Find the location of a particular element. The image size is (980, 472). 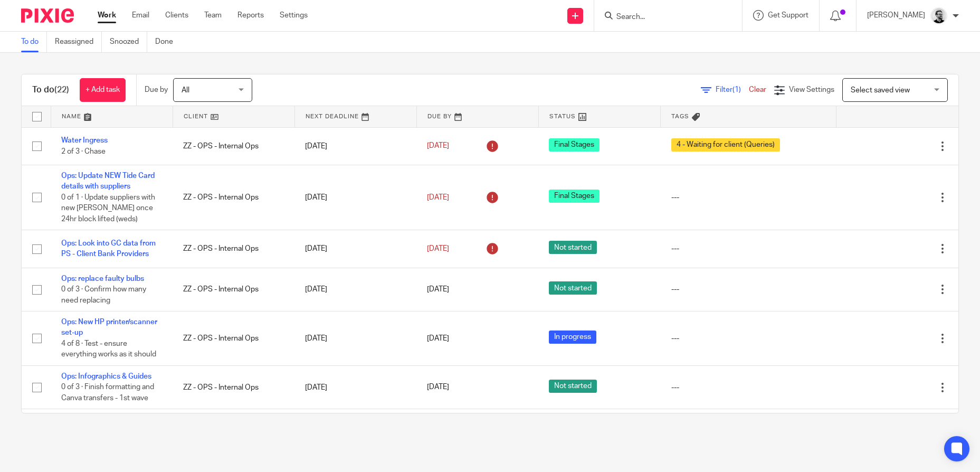

a: + Add task is located at coordinates (102, 89).